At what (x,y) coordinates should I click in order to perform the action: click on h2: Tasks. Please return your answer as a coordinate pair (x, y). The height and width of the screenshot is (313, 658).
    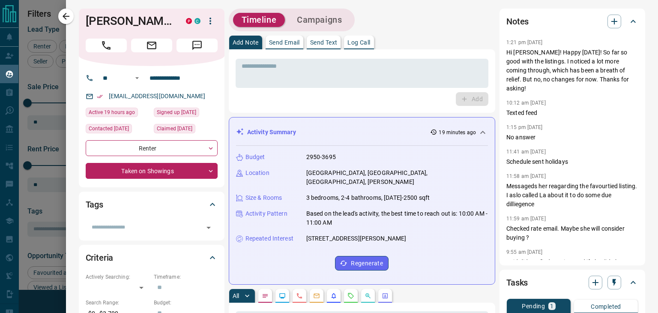
    Looking at the image, I should click on (517, 282).